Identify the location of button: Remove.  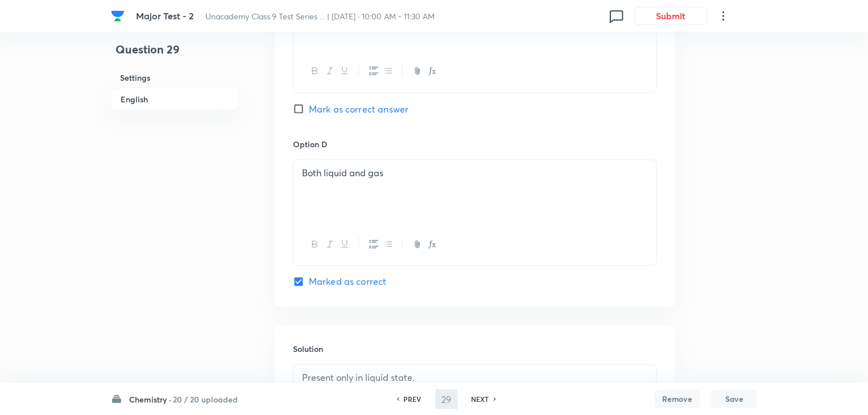
(677, 399).